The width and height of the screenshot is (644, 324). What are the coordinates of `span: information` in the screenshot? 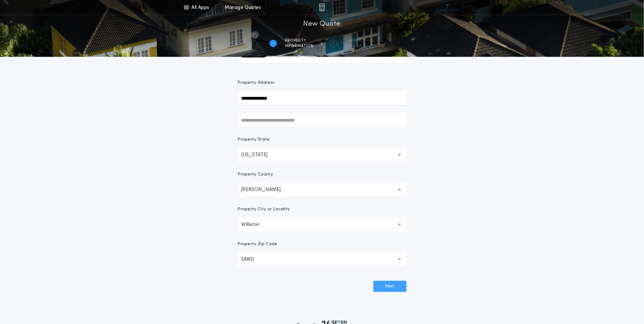 It's located at (299, 46).